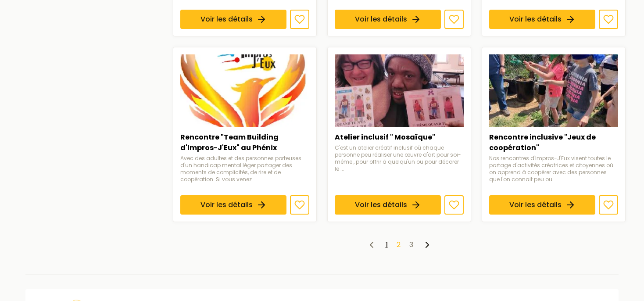 Image resolution: width=644 pixels, height=301 pixels. What do you see at coordinates (387, 244) in the screenshot?
I see `a: 1` at bounding box center [387, 244].